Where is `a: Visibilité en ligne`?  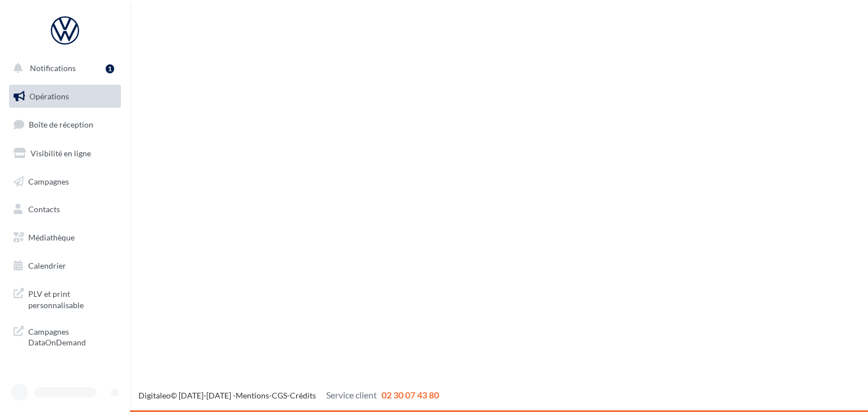
a: Visibilité en ligne is located at coordinates (65, 154).